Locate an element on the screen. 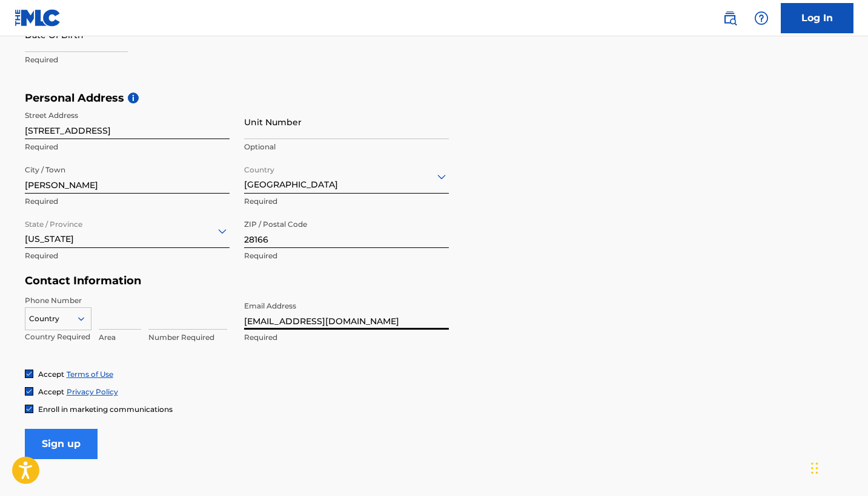 This screenshot has width=868, height=496. img: MLC Logo is located at coordinates (37, 17).